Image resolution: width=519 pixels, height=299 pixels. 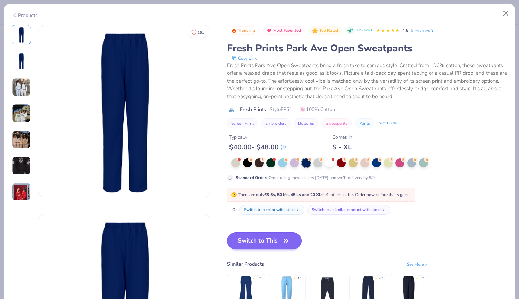 What do you see at coordinates (251, 178) in the screenshot?
I see `strong: Standard Order :` at bounding box center [251, 178].